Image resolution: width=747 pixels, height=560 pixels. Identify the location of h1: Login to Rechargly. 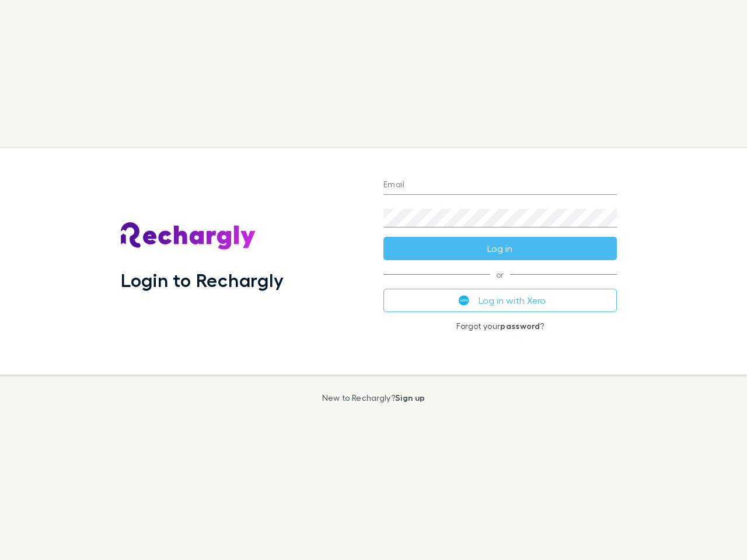
(202, 280).